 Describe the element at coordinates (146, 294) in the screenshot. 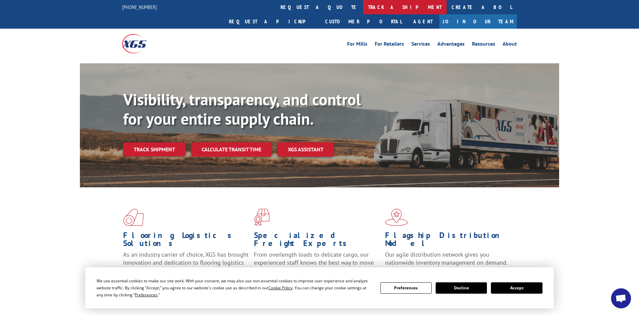

I see `span: Preferences` at that location.